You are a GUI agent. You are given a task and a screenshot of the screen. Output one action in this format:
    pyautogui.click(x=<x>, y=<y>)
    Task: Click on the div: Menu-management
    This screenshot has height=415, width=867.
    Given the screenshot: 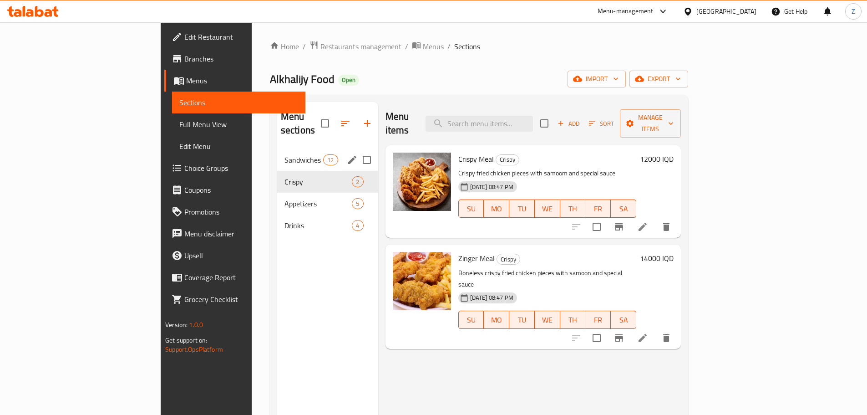 What is the action you would take?
    pyautogui.click(x=625, y=11)
    